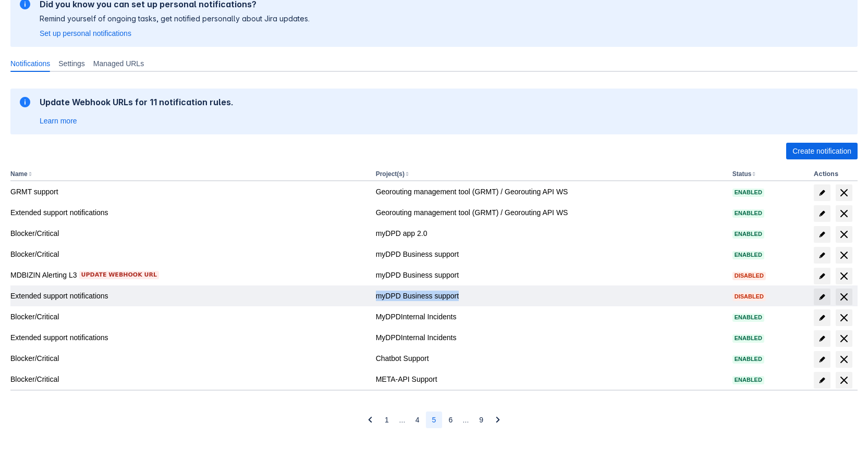 This screenshot has width=868, height=449. What do you see at coordinates (742, 174) in the screenshot?
I see `button: Status` at bounding box center [742, 174].